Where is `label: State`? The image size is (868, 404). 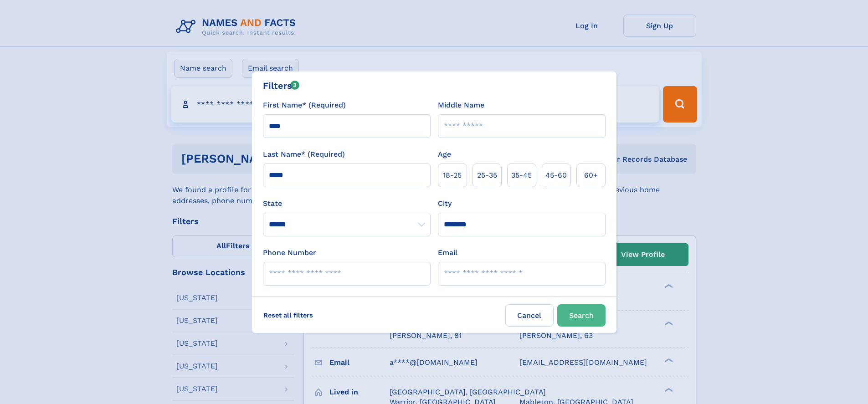
label: State is located at coordinates (347, 203).